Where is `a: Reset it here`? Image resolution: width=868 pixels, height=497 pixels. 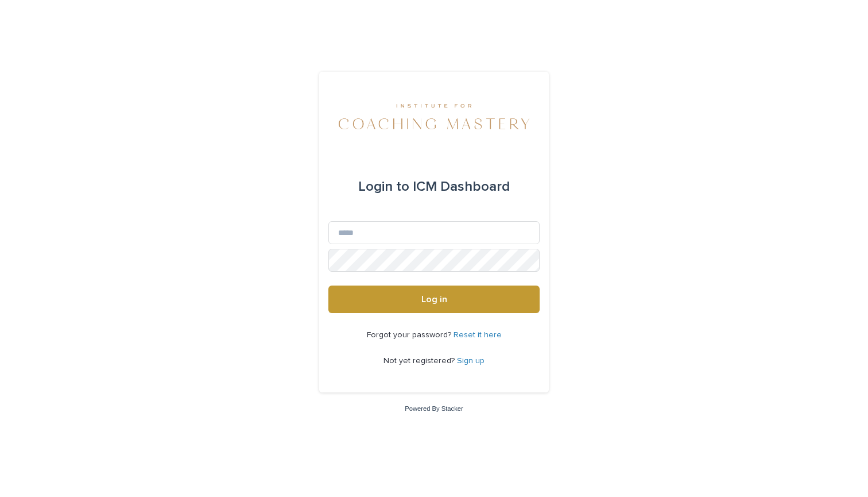
a: Reset it here is located at coordinates (478, 335).